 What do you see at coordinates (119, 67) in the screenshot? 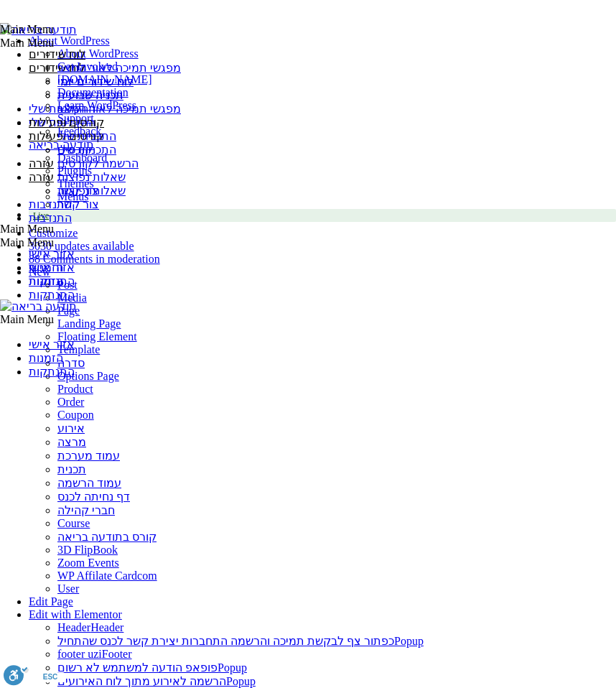
I see `a: מפגשי תמיכה לאור המצב` at bounding box center [119, 67].